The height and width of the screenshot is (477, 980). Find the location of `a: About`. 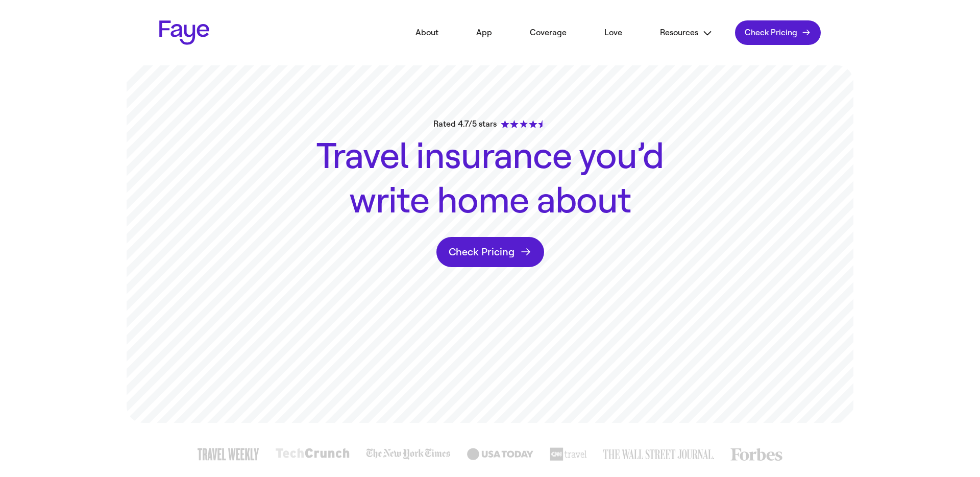

a: About is located at coordinates (427, 33).